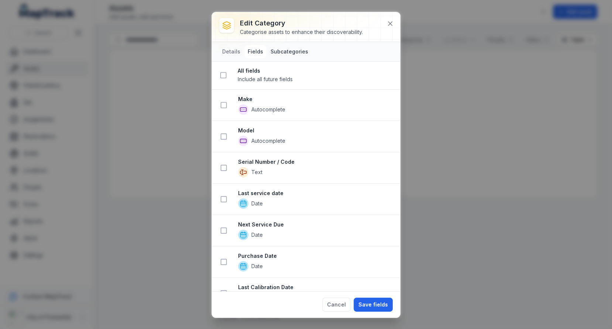 The image size is (612, 329). I want to click on strong: Last Calibration Date, so click(316, 288).